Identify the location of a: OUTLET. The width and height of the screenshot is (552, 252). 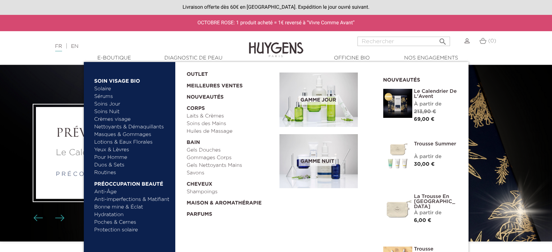
(227, 73).